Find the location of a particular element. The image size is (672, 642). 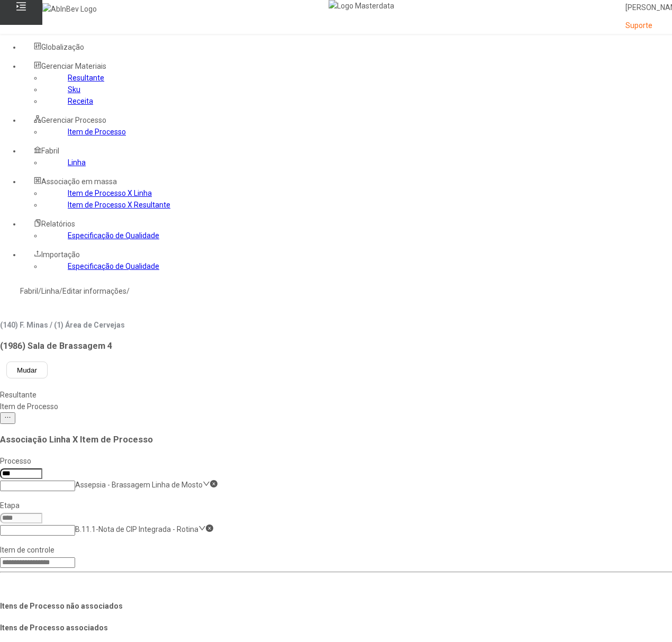

nz-select-item: B.11.1-Nota de CIP Integrada - Rotina is located at coordinates (136, 529).